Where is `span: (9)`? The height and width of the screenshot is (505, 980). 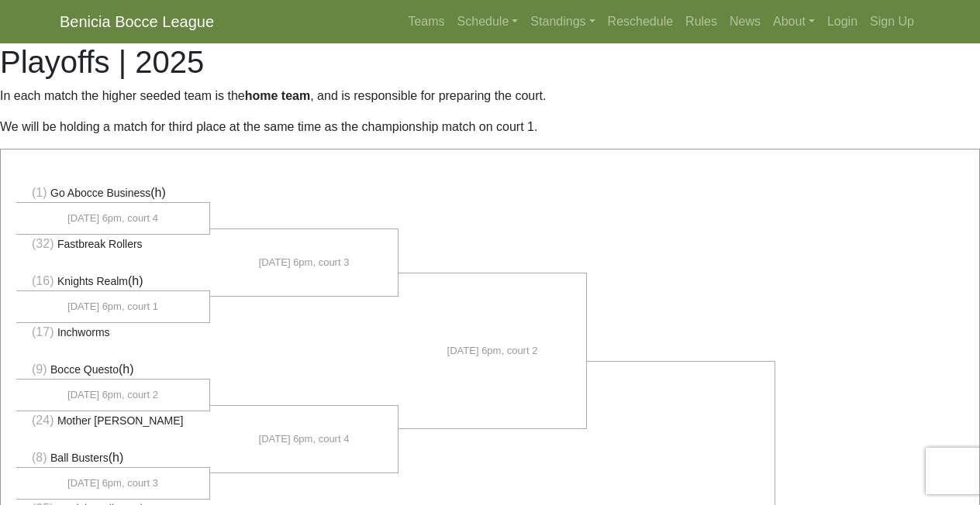
span: (9) is located at coordinates (39, 369).